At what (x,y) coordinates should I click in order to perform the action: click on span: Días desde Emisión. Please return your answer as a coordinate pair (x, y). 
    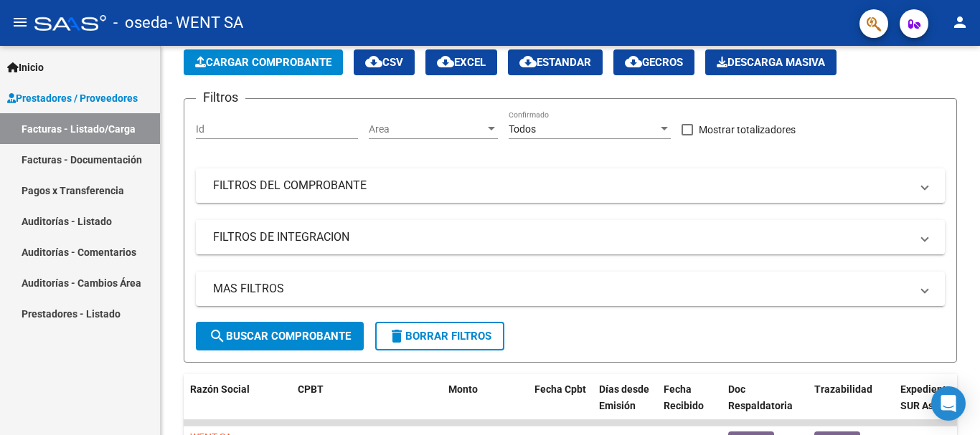
    Looking at the image, I should click on (624, 397).